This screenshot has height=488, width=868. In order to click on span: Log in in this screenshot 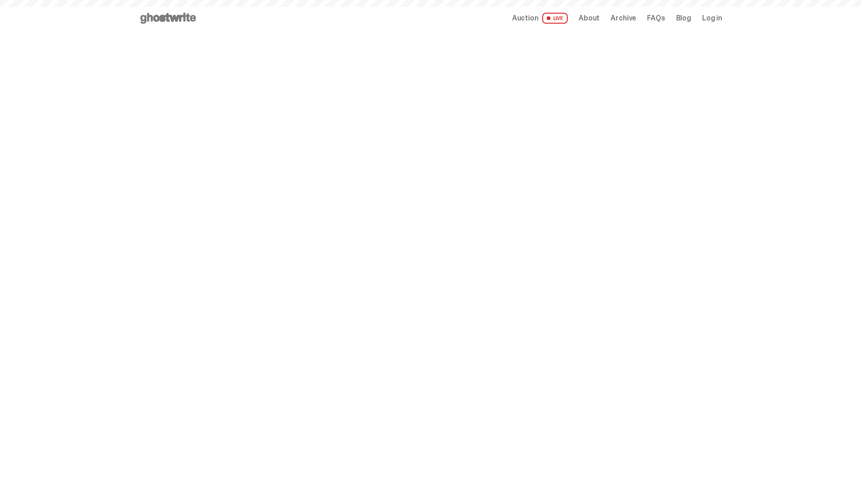, I will do `click(712, 19)`.